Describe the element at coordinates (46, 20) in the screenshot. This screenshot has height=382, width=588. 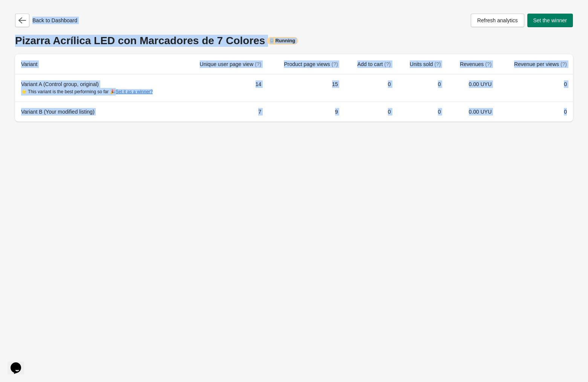
I see `div: Back to Dashboard` at that location.